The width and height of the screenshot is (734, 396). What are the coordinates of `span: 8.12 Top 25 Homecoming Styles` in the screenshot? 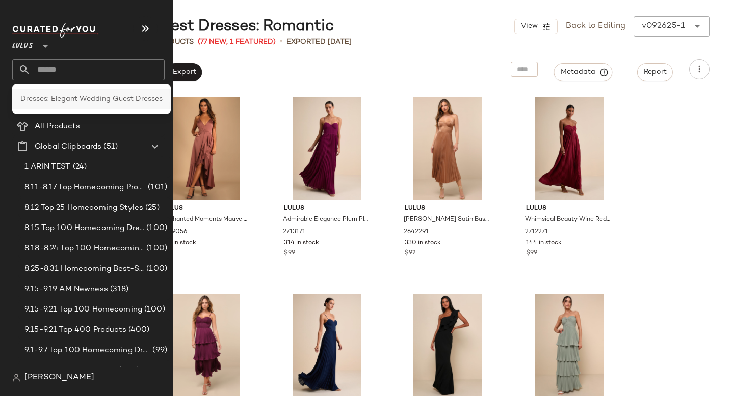 It's located at (84, 208).